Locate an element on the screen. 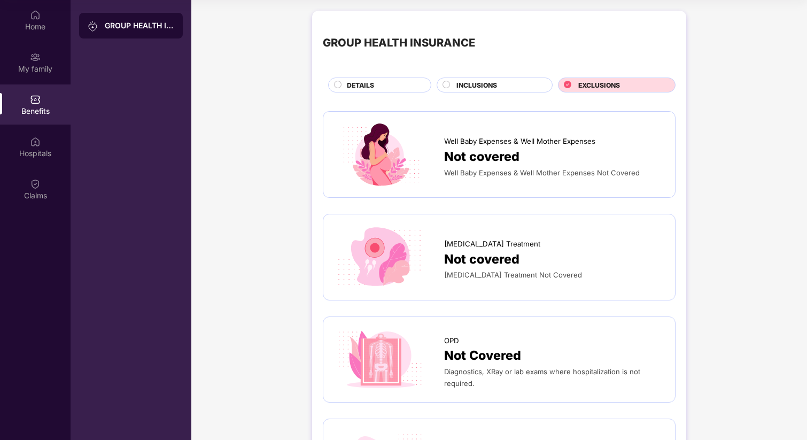 The image size is (807, 440). span: Diagnostics, XRay or lab exams where hospitalization is not required. is located at coordinates (542, 378).